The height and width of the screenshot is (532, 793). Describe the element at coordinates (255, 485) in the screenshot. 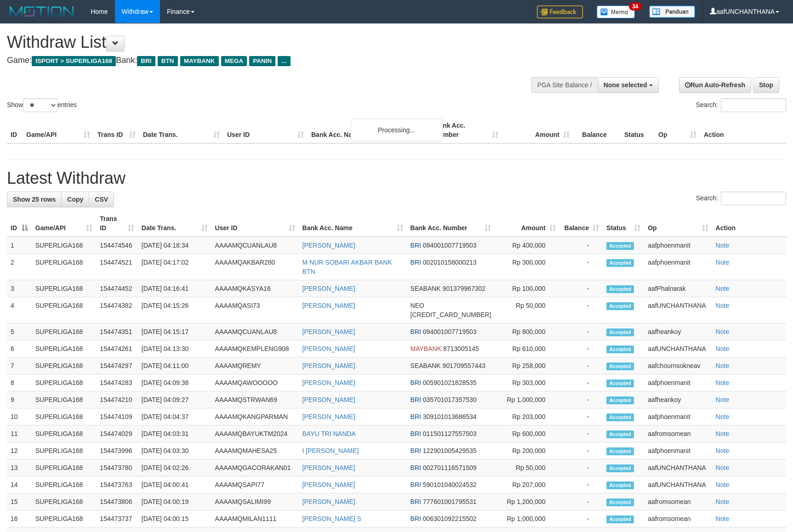

I see `td: AAAAMQSAPI77` at that location.